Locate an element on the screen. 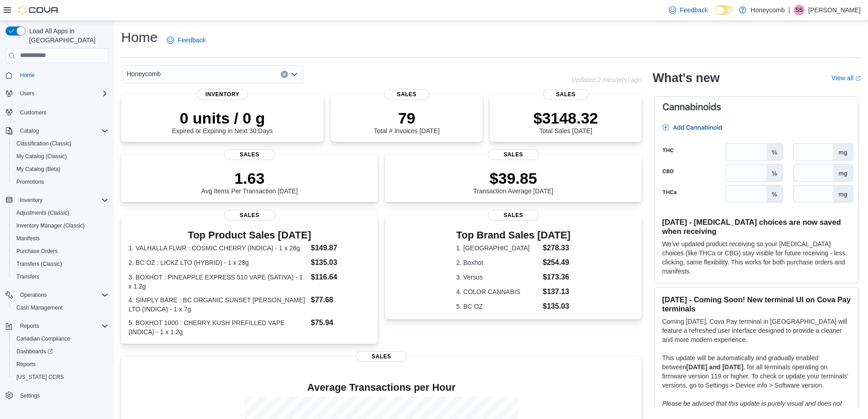 This screenshot has width=868, height=419. button: Catalog is located at coordinates (29, 131).